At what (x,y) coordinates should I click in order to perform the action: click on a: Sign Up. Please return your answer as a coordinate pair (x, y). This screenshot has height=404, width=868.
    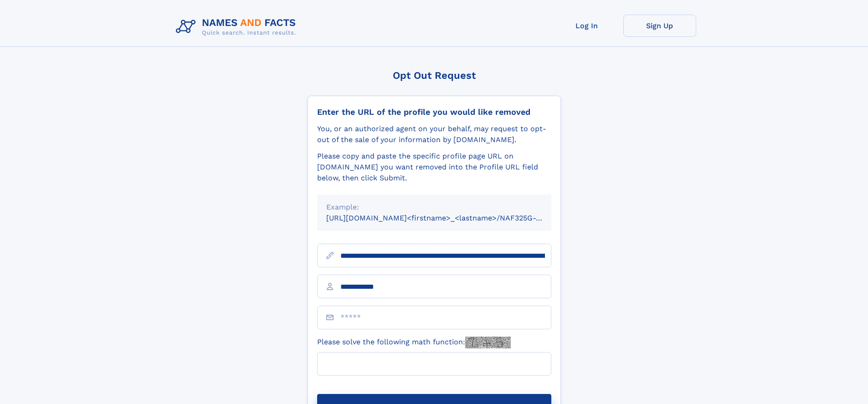
    Looking at the image, I should click on (660, 26).